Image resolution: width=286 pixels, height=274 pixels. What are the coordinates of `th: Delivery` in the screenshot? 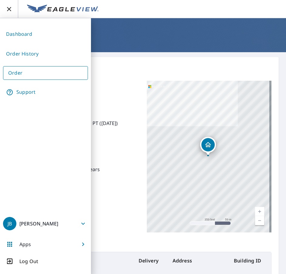 It's located at (151, 261).